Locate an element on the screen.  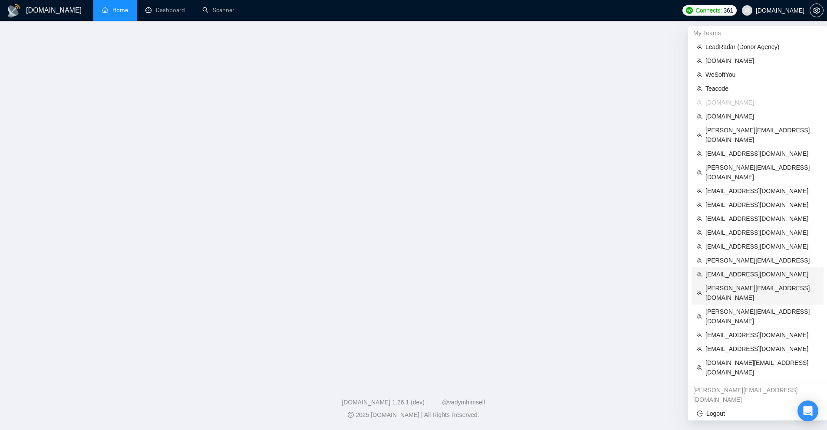
div: Open Intercom Messenger is located at coordinates (808, 411).